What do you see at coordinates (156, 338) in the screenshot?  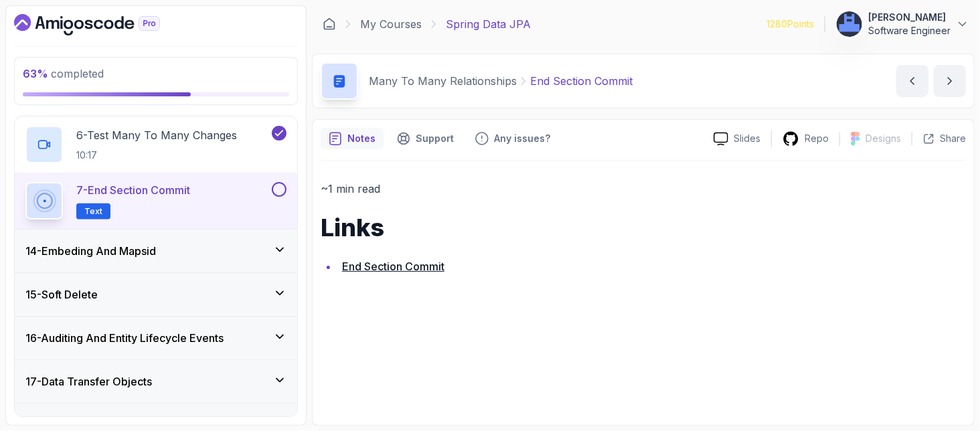 I see `button: 16-Auditing And Entity Lifecycle Events` at bounding box center [156, 338].